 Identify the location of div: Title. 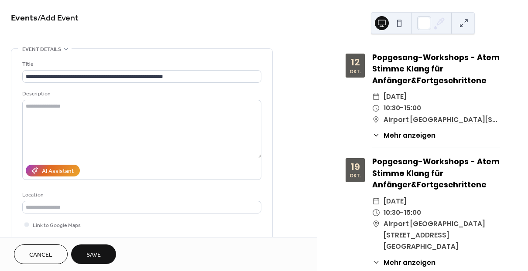
(141, 64).